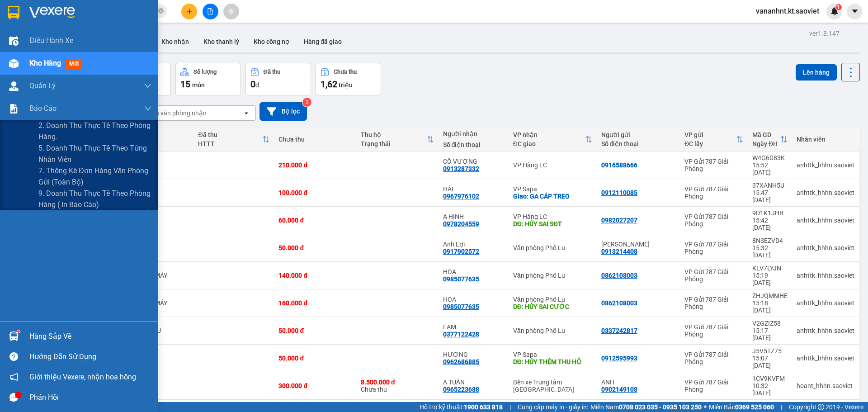 Image resolution: width=868 pixels, height=412 pixels. I want to click on div: 300.000 đ, so click(315, 386).